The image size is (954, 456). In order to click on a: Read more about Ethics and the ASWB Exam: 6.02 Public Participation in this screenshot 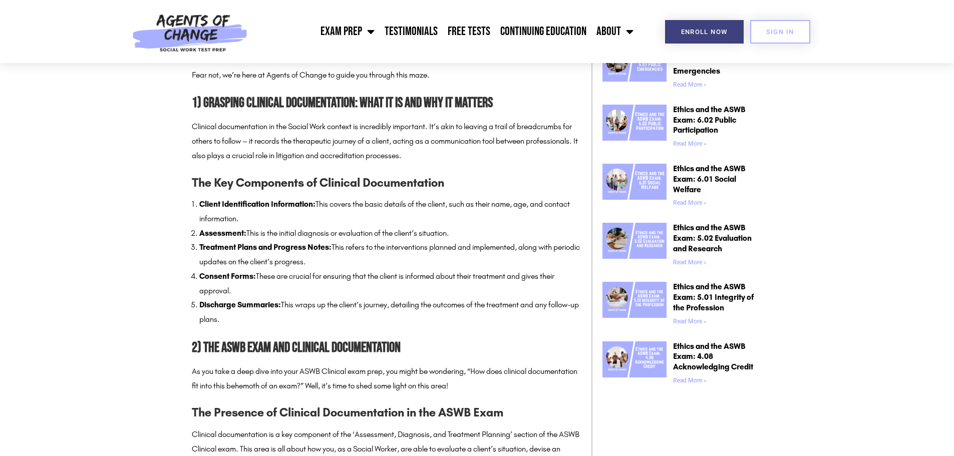, I will do `click(690, 144)`.